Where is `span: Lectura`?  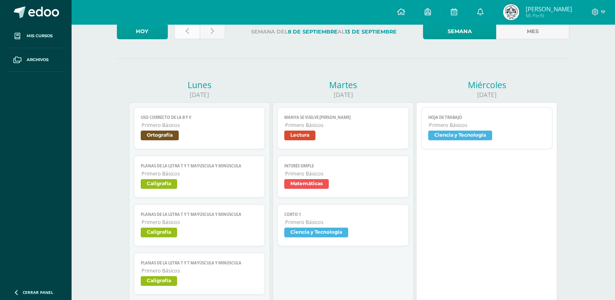
span: Lectura is located at coordinates (299, 135).